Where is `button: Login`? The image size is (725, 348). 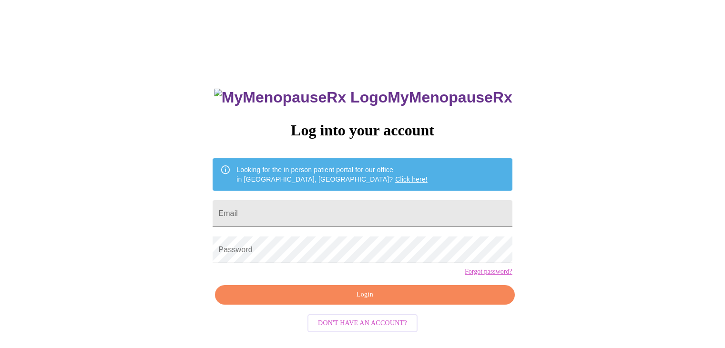
button: Login is located at coordinates (365, 295).